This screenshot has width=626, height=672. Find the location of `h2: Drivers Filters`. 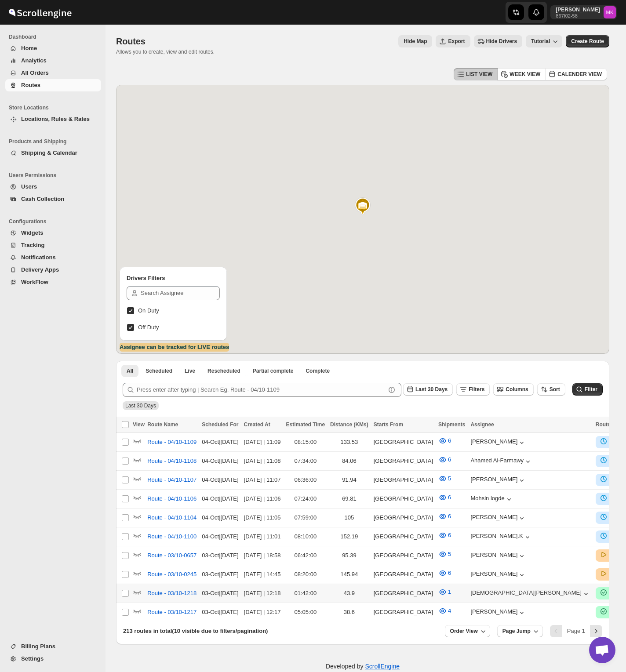

h2: Drivers Filters is located at coordinates (173, 278).